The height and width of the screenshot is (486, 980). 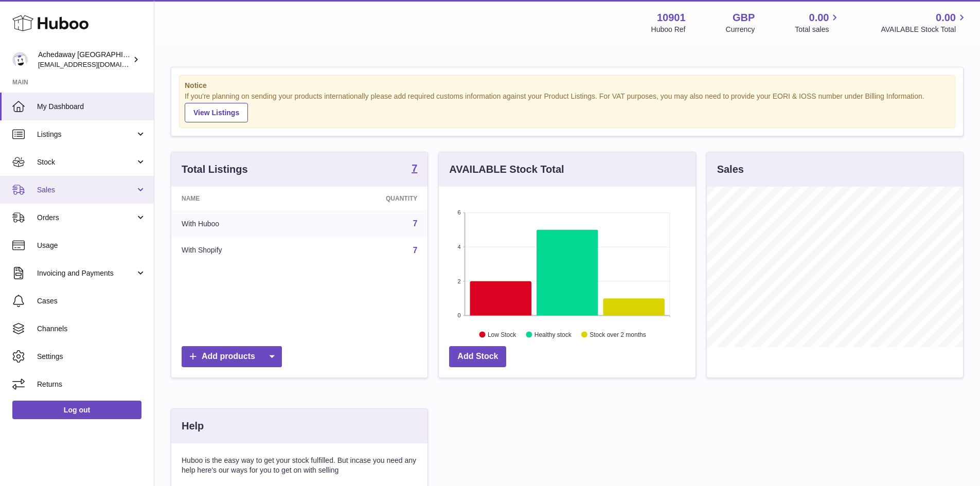 I want to click on a: Add products, so click(x=231, y=356).